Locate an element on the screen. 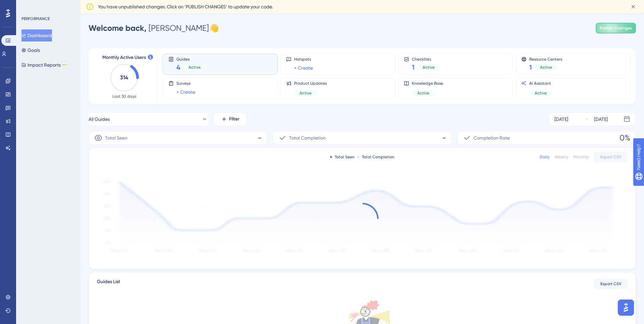  img: launcher-image-alternative-text is located at coordinates (10, 10).